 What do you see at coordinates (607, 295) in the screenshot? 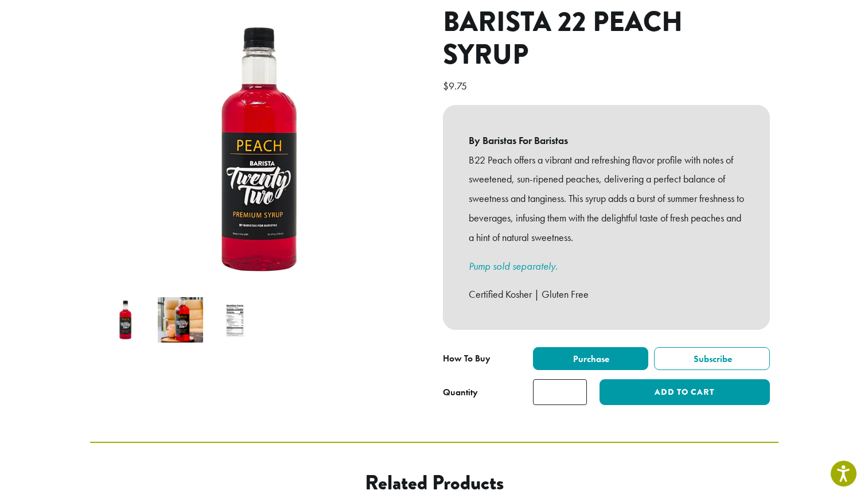
I see `p: Certified Kosher | Gluten Free` at bounding box center [607, 295].